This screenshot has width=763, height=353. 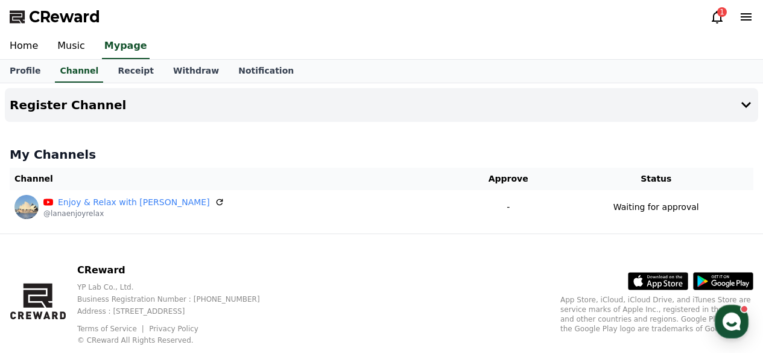 I want to click on a: 1, so click(x=717, y=17).